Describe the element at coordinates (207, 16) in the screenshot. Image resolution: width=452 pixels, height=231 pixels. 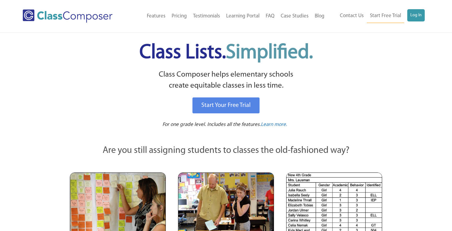
I see `a: Testimonials` at that location.